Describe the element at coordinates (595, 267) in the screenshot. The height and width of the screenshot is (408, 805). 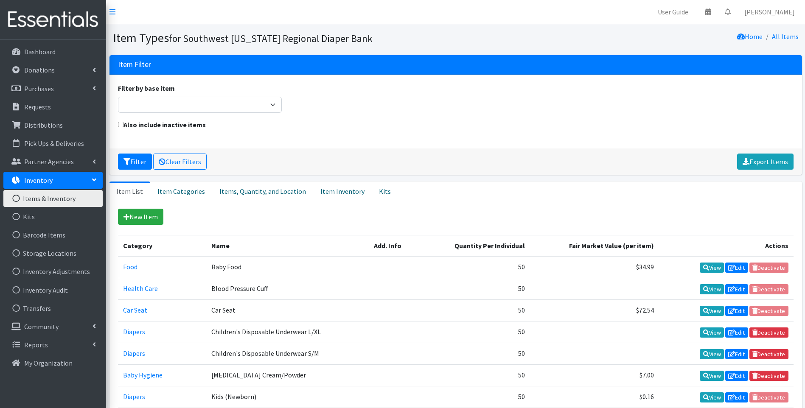
I see `td: $34.99` at that location.